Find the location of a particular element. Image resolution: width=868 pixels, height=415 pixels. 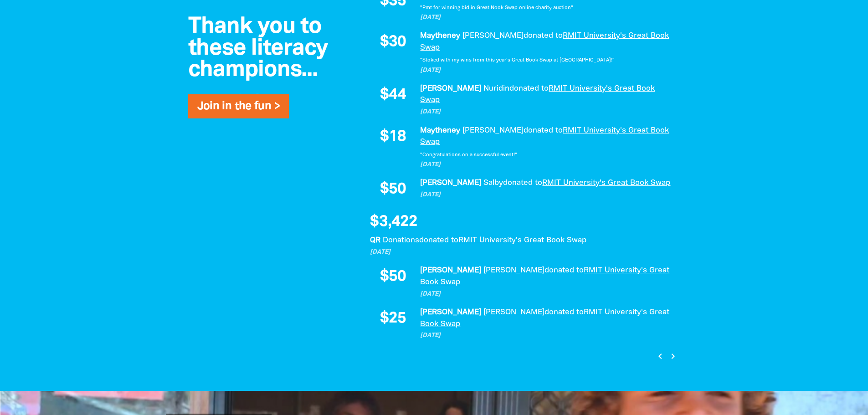

em: "Congratulations on a successful event!" is located at coordinates (468, 155).